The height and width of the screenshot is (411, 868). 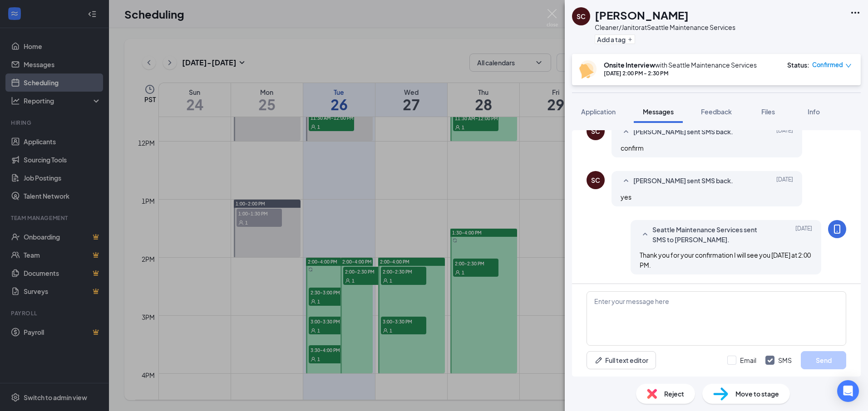 I want to click on svg: Pen, so click(x=599, y=360).